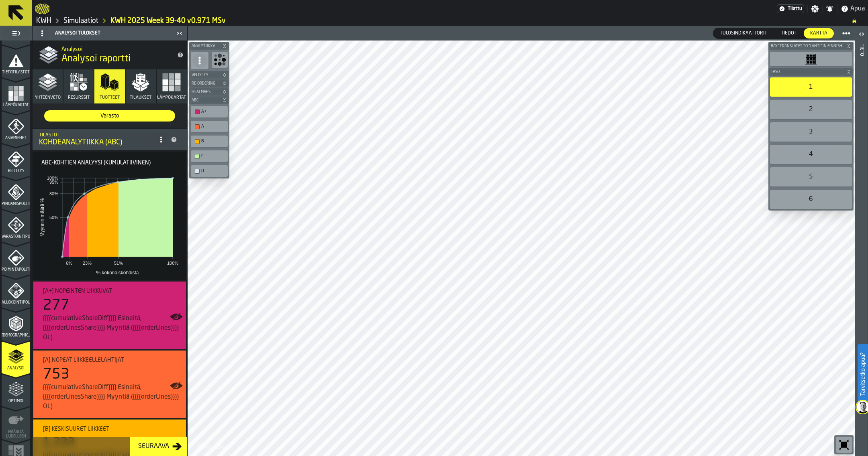 Image resolution: width=868 pixels, height=456 pixels. What do you see at coordinates (15, 33) in the screenshot?
I see `label: button-toggle-Toggle Täydellinen valikko` at bounding box center [15, 33].